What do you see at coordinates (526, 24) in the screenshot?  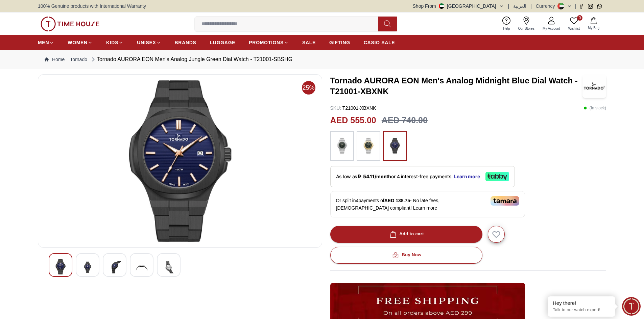 I see `a: Our Stores` at bounding box center [526, 24].